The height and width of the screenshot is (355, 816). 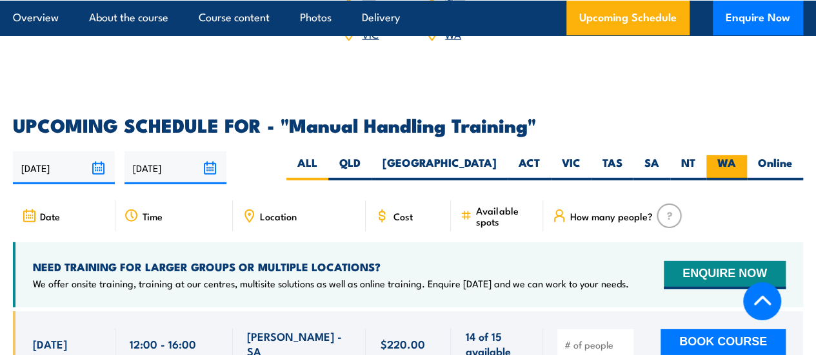 I want to click on input: To date, so click(x=175, y=168).